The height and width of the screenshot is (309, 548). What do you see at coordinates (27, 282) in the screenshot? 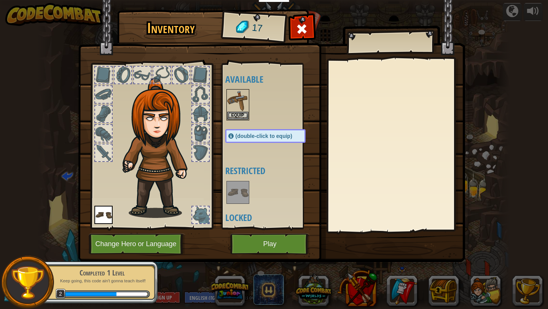
I see `img: trophy.png` at bounding box center [27, 282].